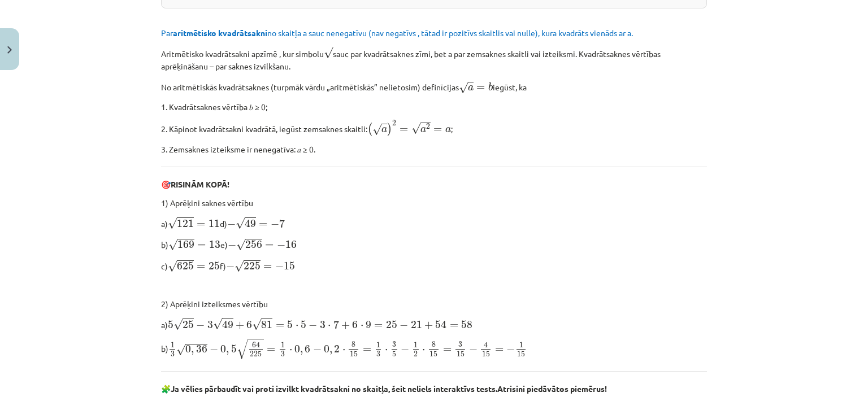  Describe the element at coordinates (185, 224) in the screenshot. I see `span: 121` at that location.